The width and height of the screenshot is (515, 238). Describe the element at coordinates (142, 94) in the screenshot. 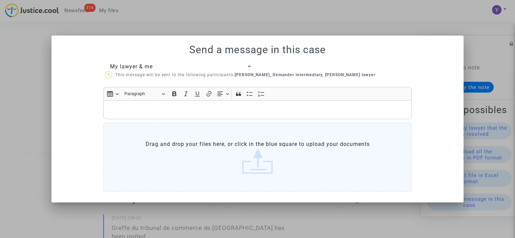

I see `span: Paragraph` at that location.